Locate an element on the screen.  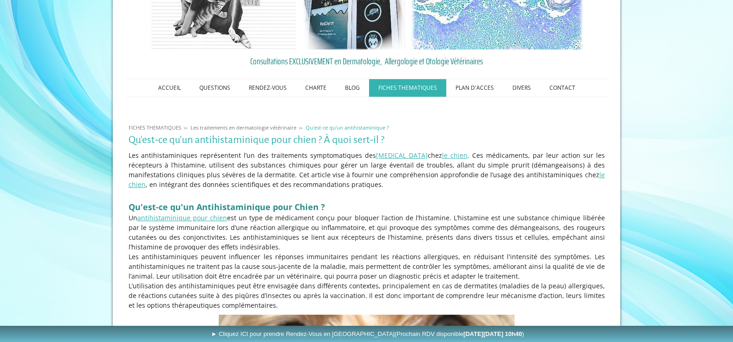
span: Qu'est-ce qu'un Antihistaminique pour Chien ? is located at coordinates (227, 207).